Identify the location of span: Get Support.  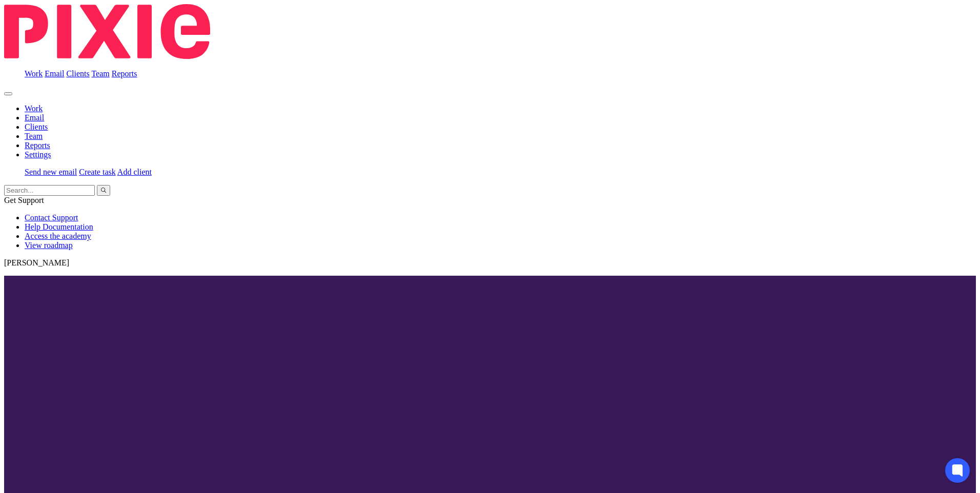
(24, 199).